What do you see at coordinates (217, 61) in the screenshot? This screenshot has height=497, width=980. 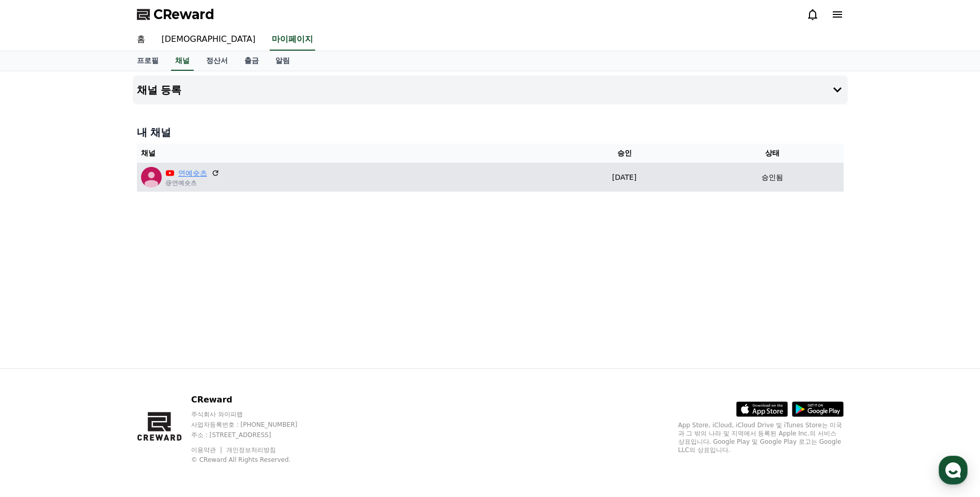 I see `a: 정산서` at bounding box center [217, 61].